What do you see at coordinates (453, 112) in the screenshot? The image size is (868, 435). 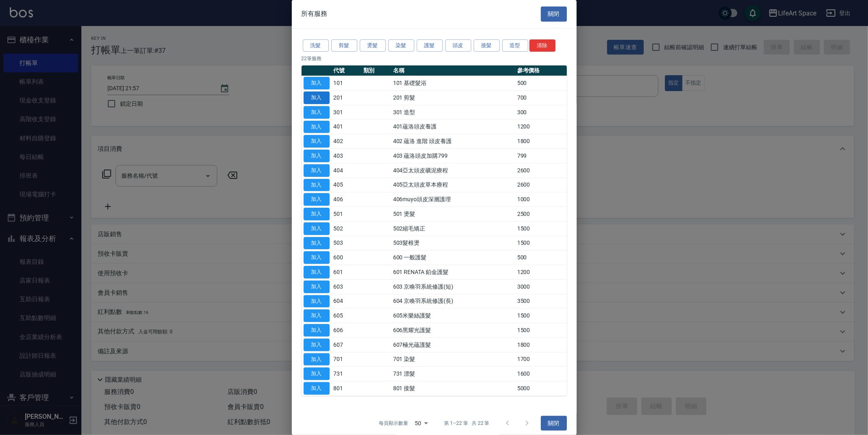 I see `td: 301 造型` at bounding box center [453, 112].